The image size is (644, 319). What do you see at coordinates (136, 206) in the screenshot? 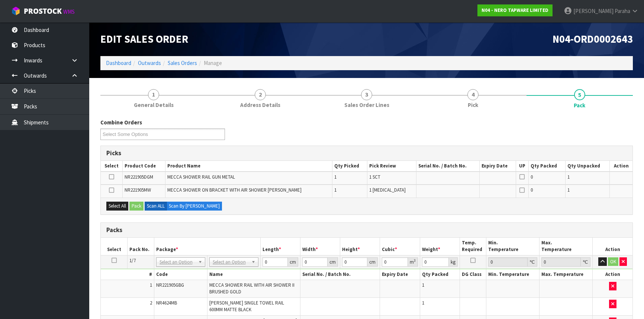
I see `button: Pack` at bounding box center [136, 206].